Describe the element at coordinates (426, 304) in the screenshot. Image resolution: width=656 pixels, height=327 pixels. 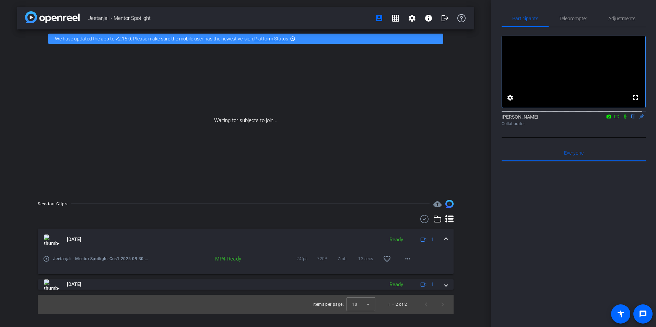
I see `button: Previous page` at that location.